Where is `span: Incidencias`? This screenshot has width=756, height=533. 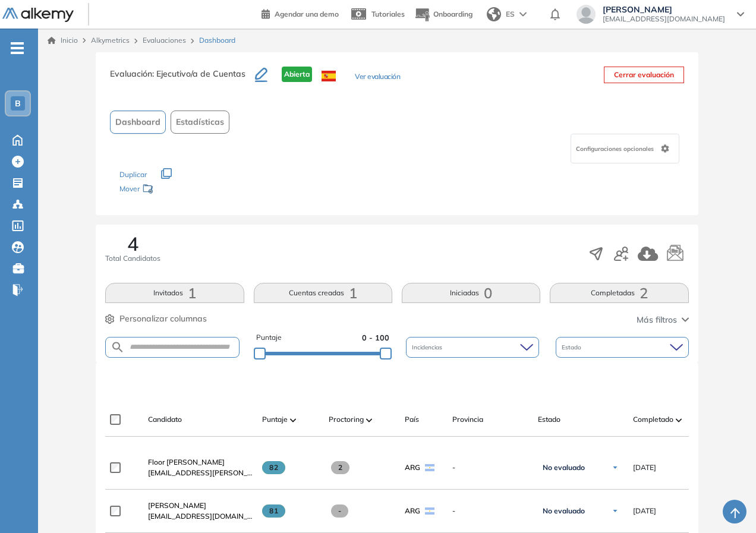 span: Incidencias is located at coordinates (428, 348).